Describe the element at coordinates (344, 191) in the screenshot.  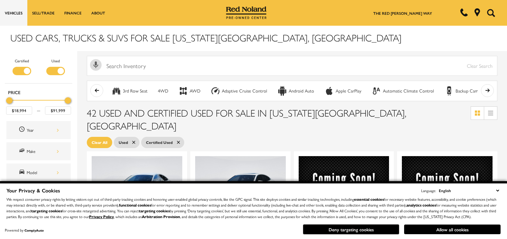
I see `img: 2017 Porsche Cayenne E-Hybrid S Platinum Edition` at that location.